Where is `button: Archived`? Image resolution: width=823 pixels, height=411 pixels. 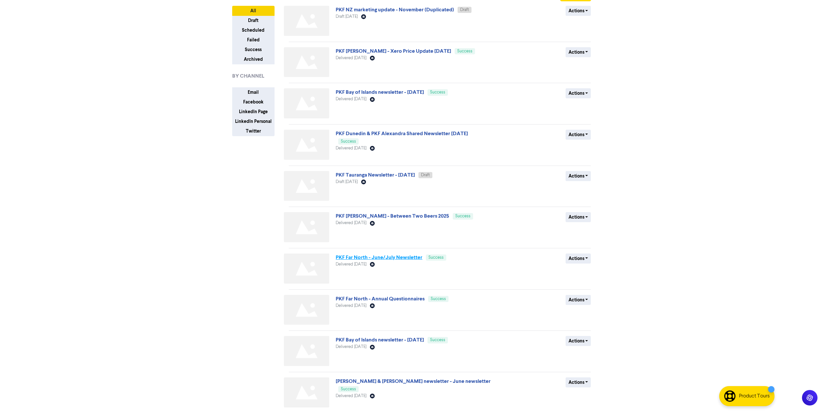 button: Archived is located at coordinates (253, 59).